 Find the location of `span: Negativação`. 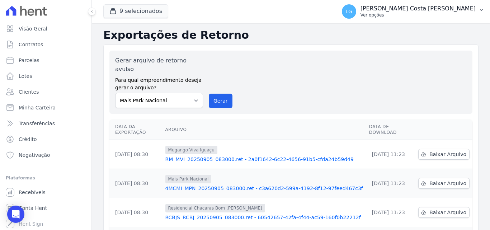

span: Negativação is located at coordinates (34, 155).